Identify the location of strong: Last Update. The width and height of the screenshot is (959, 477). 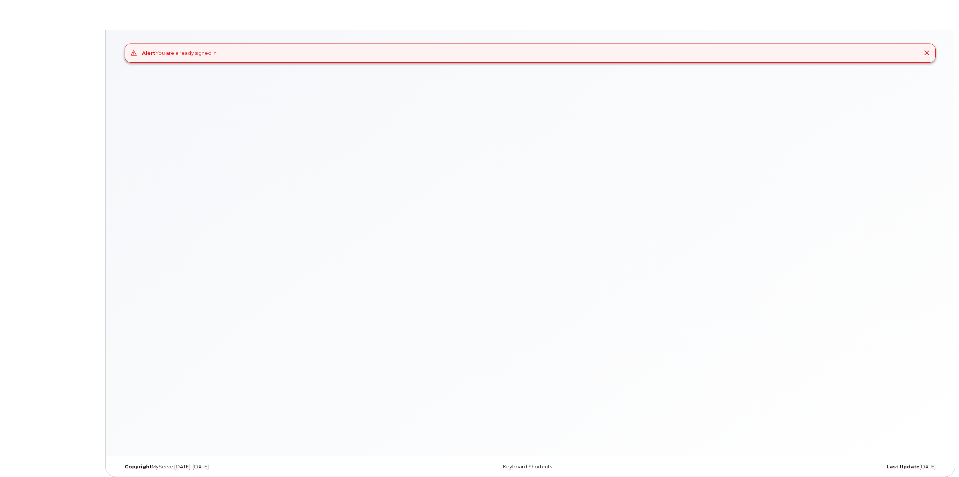
(903, 467).